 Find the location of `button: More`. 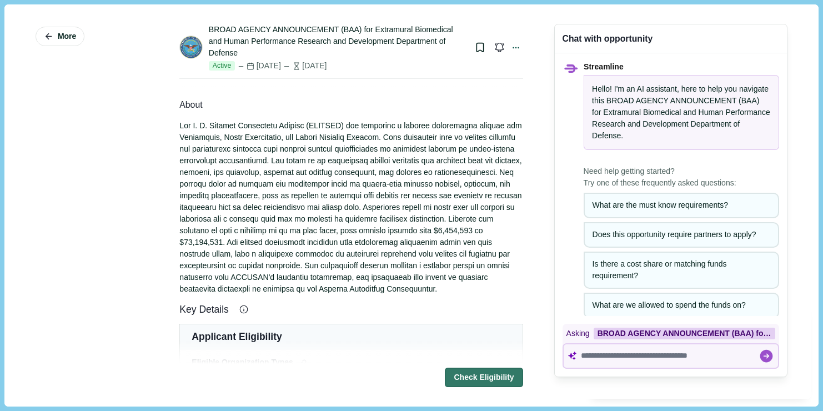

button: More is located at coordinates (60, 36).